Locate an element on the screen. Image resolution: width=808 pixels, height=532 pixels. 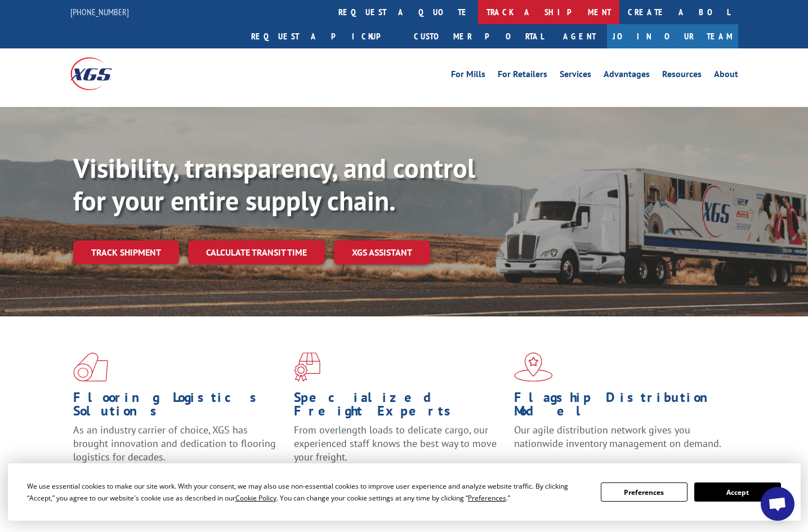
a: For Retailers is located at coordinates (522, 76).